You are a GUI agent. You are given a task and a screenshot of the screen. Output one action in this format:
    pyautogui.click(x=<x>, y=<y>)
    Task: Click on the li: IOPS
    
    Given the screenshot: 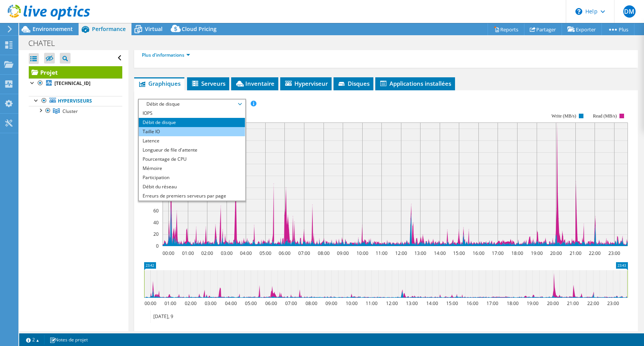 What is the action you would take?
    pyautogui.click(x=192, y=113)
    